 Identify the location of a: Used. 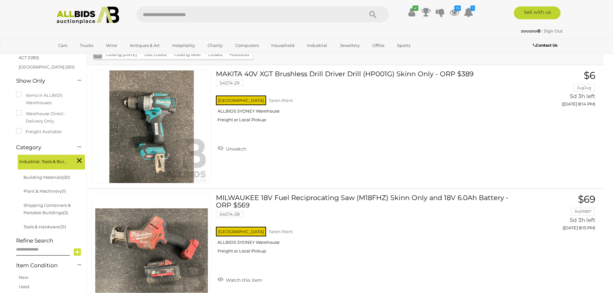
(24, 287).